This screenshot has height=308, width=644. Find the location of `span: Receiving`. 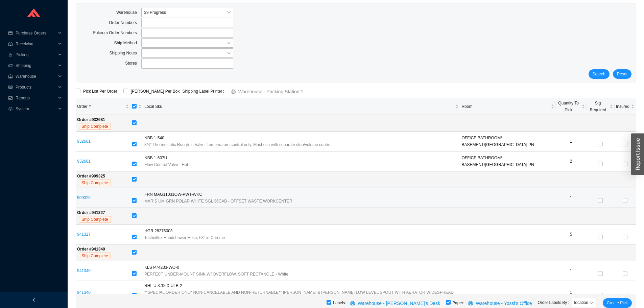

span: Receiving is located at coordinates (36, 44).